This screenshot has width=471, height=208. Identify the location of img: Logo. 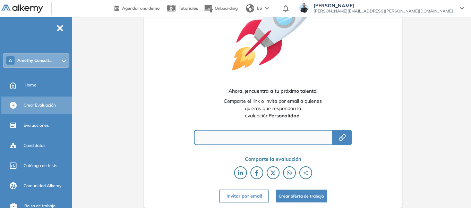
(22, 9).